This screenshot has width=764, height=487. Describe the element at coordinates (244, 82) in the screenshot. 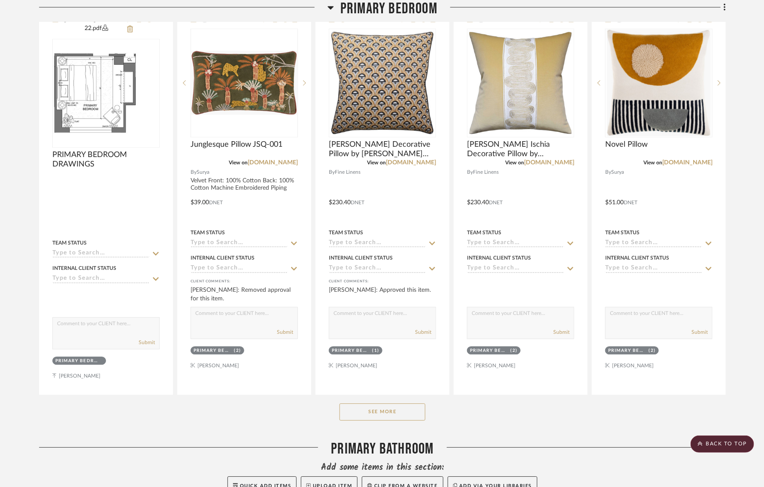

I see `img: Junglesque Pillow JSQ-001` at that location.